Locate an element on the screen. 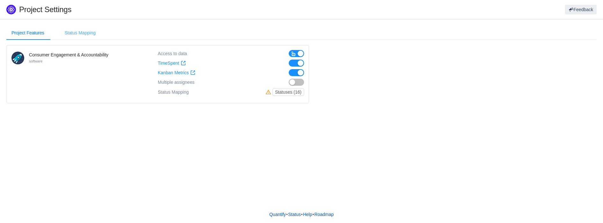 The height and width of the screenshot is (223, 603). div: Project Features is located at coordinates (28, 33).